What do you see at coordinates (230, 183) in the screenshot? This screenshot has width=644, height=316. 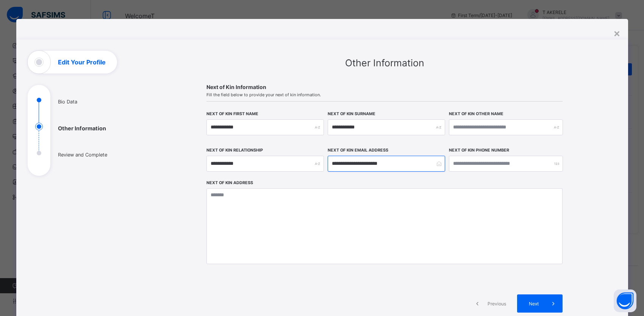 I see `label: Next of Kin Address` at bounding box center [230, 183].